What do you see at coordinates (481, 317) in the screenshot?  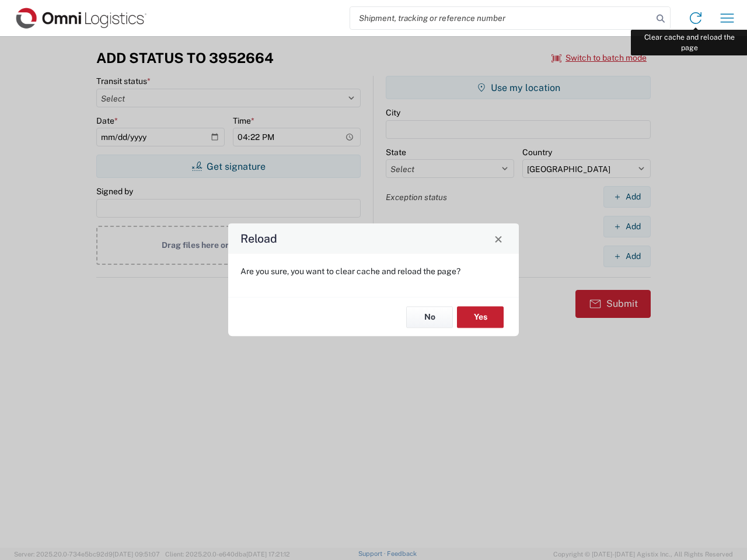 I see `button: Yes` at bounding box center [481, 317].